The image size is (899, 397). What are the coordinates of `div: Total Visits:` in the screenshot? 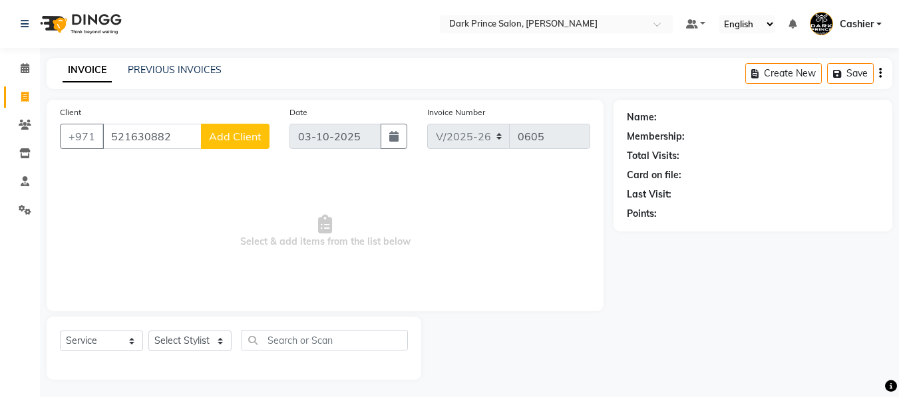 It's located at (653, 156).